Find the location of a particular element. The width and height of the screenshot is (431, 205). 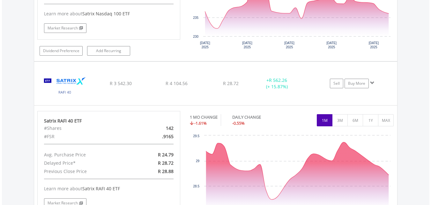

text: 235 is located at coordinates (196, 18).